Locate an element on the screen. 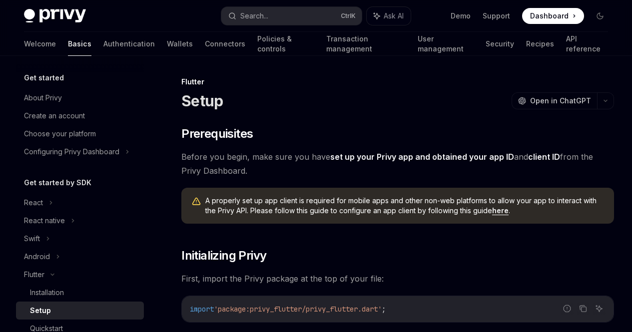 The width and height of the screenshot is (632, 332). div: React native is located at coordinates (44, 221).